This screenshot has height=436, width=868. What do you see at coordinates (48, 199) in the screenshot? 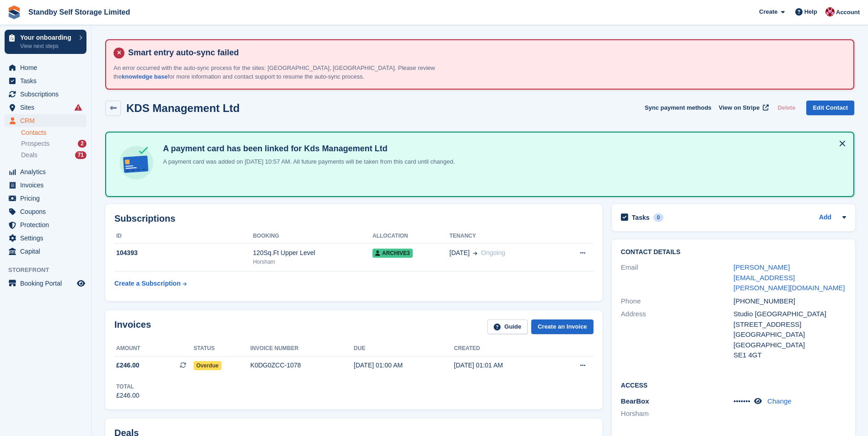
I see `span: Pricing` at bounding box center [48, 199].